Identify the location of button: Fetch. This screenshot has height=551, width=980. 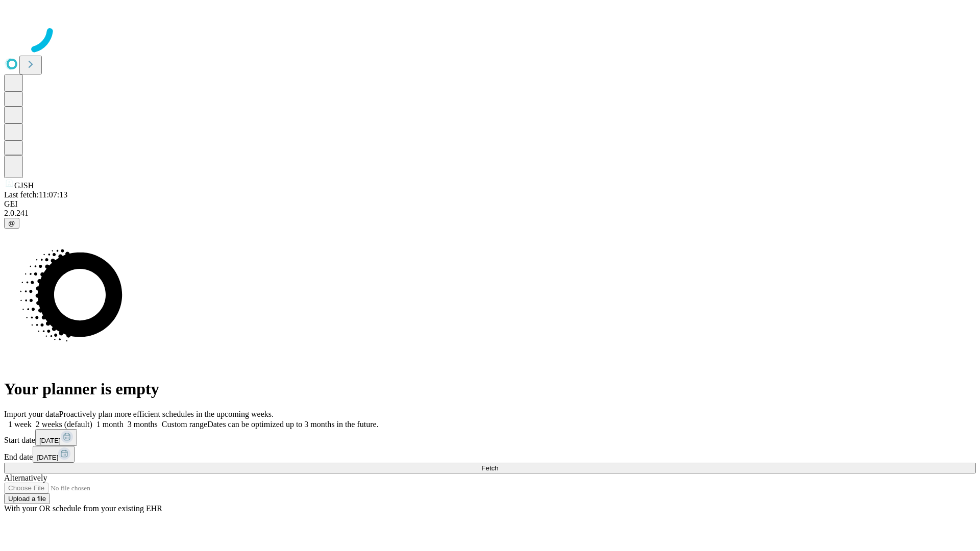
(490, 468).